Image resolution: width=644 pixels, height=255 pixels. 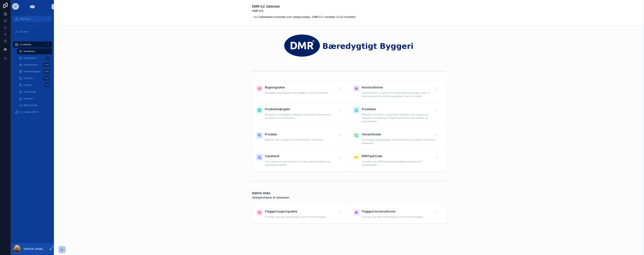 I want to click on a: iBL portal, so click(x=33, y=32).